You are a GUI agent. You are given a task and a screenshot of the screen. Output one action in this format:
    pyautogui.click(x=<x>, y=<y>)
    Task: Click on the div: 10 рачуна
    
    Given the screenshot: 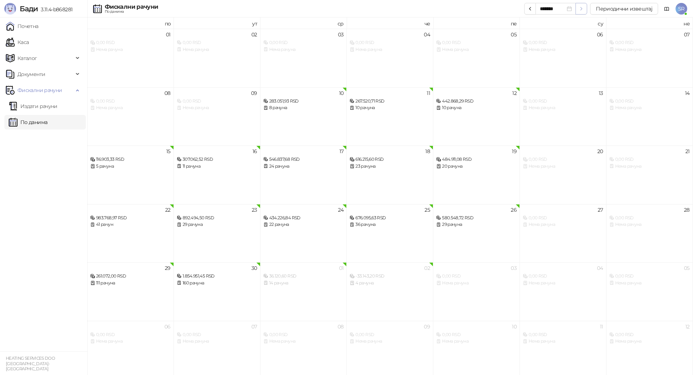 What is the action you would take?
    pyautogui.click(x=390, y=108)
    